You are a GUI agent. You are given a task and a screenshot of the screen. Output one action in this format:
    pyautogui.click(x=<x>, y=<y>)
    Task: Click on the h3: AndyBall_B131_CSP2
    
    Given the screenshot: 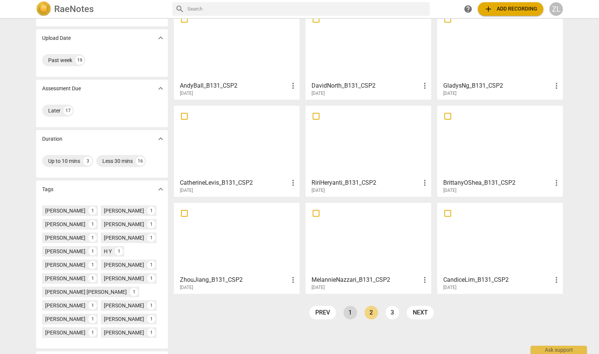 What is the action you would take?
    pyautogui.click(x=234, y=86)
    